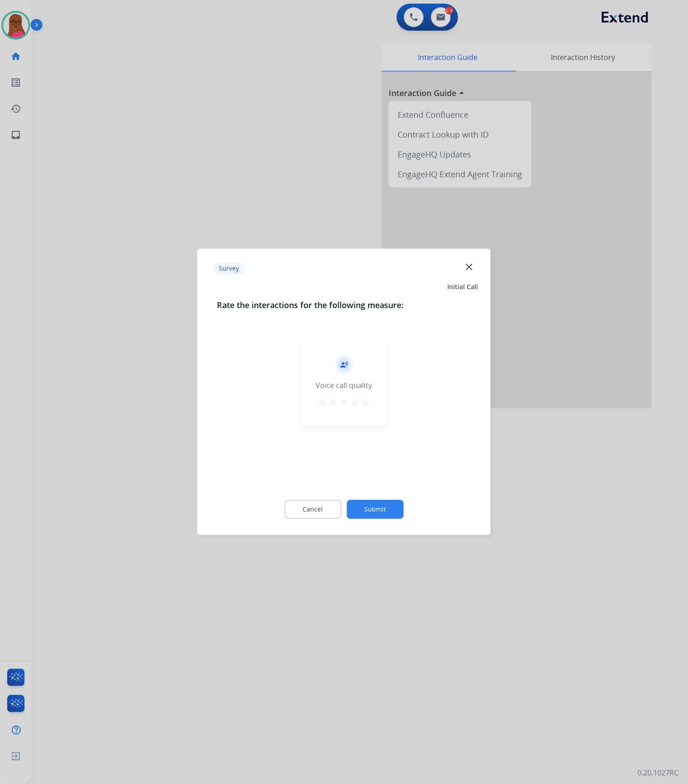 The width and height of the screenshot is (688, 784). I want to click on p: Survey, so click(229, 268).